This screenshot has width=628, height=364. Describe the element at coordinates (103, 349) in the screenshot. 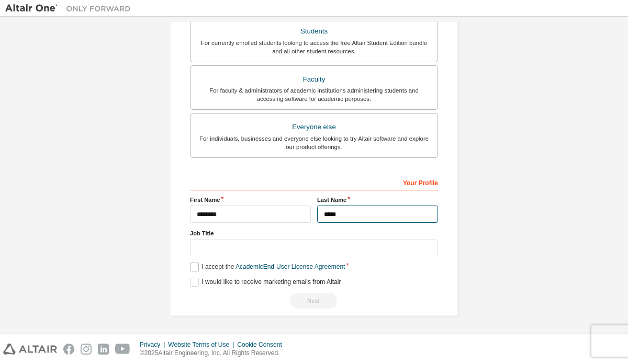

I see `img: linkedin.svg` at that location.